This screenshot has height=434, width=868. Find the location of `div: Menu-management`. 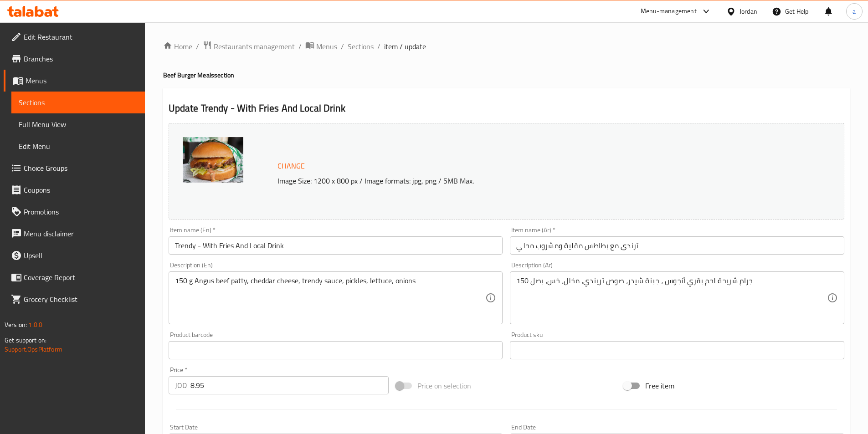

div: Menu-management is located at coordinates (668, 11).